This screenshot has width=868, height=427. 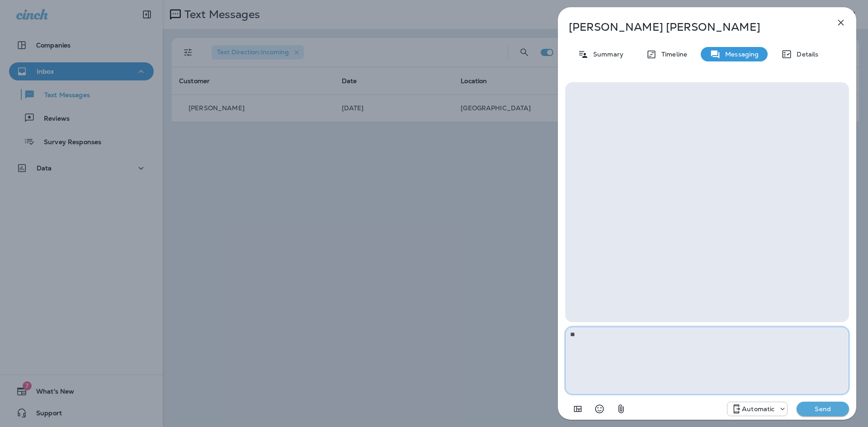 I want to click on p: Messaging, so click(x=740, y=55).